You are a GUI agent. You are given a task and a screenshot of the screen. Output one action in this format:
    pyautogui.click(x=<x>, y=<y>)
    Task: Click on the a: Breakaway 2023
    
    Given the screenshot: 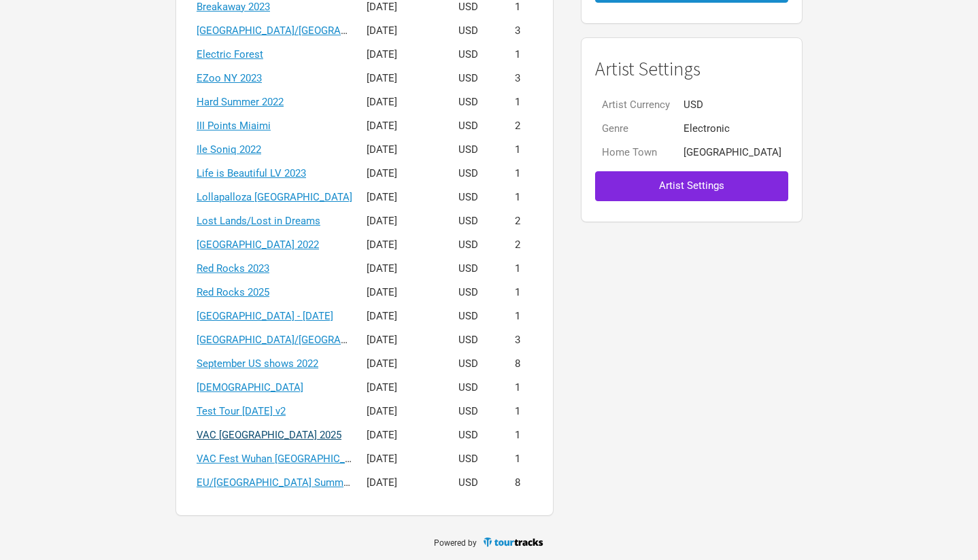 What is the action you would take?
    pyautogui.click(x=233, y=7)
    